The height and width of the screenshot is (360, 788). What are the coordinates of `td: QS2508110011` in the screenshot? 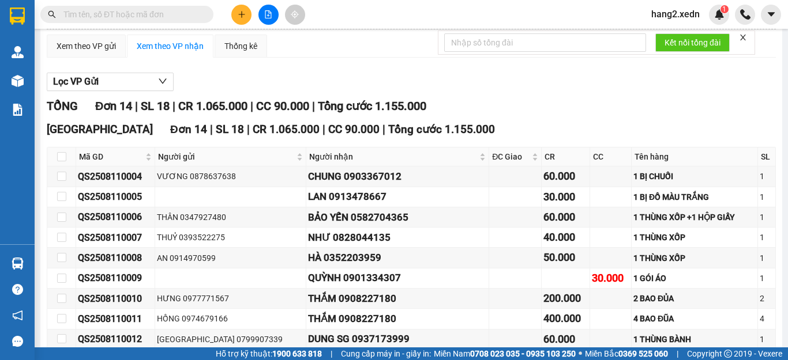 It's located at (115, 319).